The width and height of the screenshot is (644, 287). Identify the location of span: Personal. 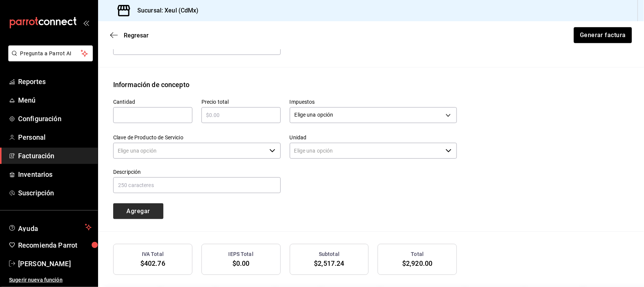
(55, 137).